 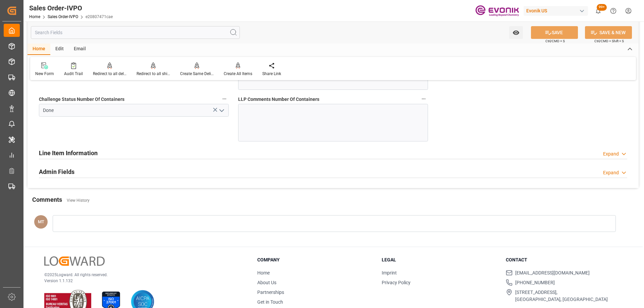 I want to click on button: SAVE, so click(x=554, y=33).